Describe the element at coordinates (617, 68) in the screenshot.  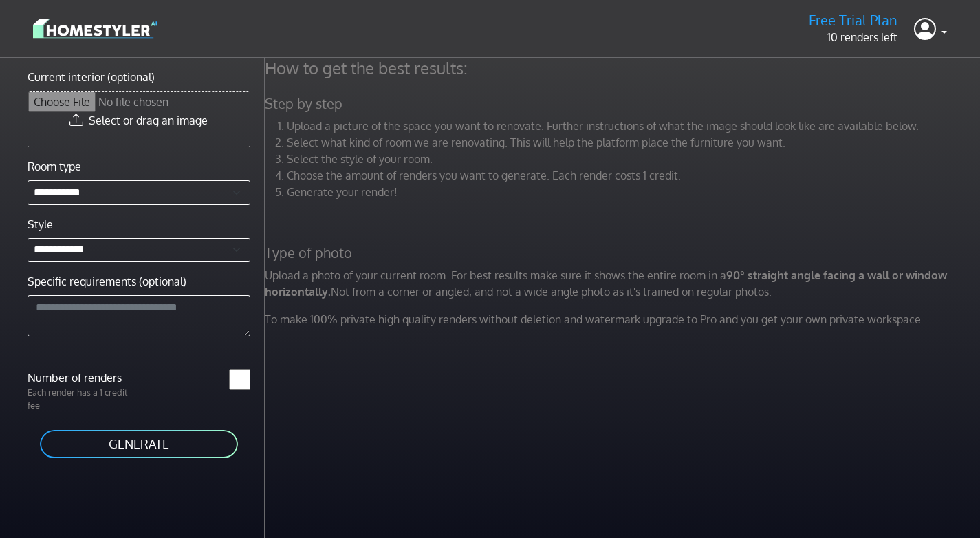
I see `h4: How to get the best results:` at that location.